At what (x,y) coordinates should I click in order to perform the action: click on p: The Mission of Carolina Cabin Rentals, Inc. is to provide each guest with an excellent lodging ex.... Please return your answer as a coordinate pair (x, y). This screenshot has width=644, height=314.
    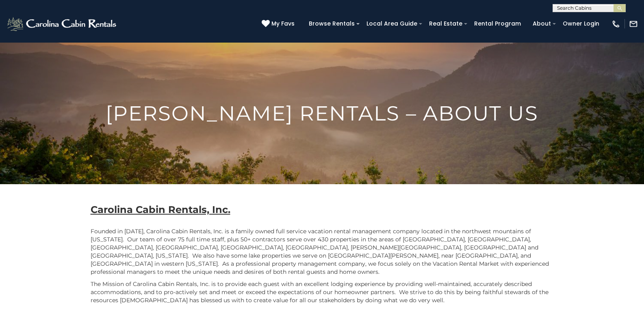
    Looking at the image, I should click on (322, 292).